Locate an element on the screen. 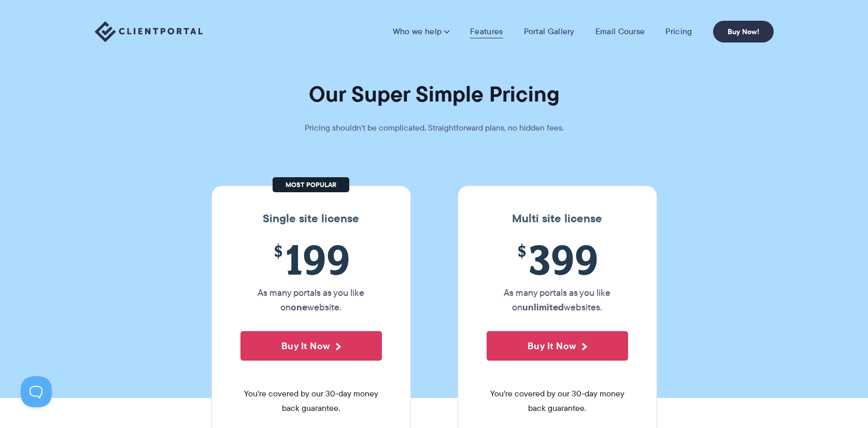 This screenshot has height=428, width=868. a: Who we help is located at coordinates (421, 32).